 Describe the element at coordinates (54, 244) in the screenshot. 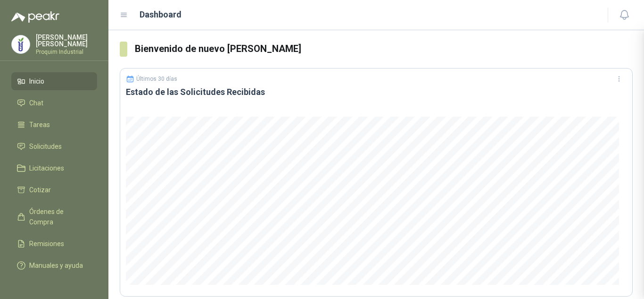

I see `a: Remisiones` at that location.